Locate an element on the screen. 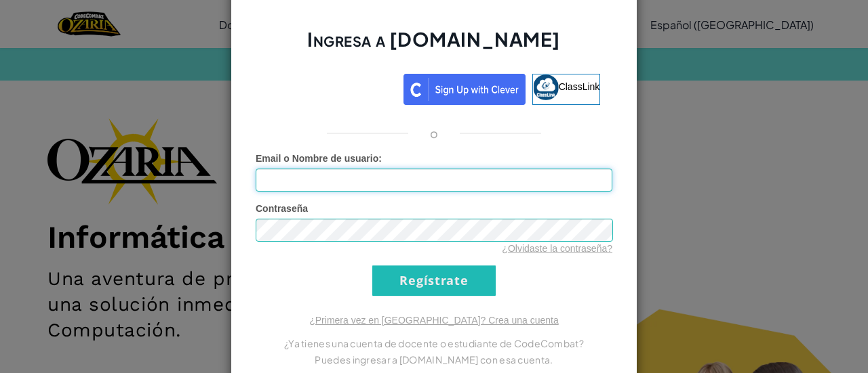  span: ClassLink is located at coordinates (579, 86).